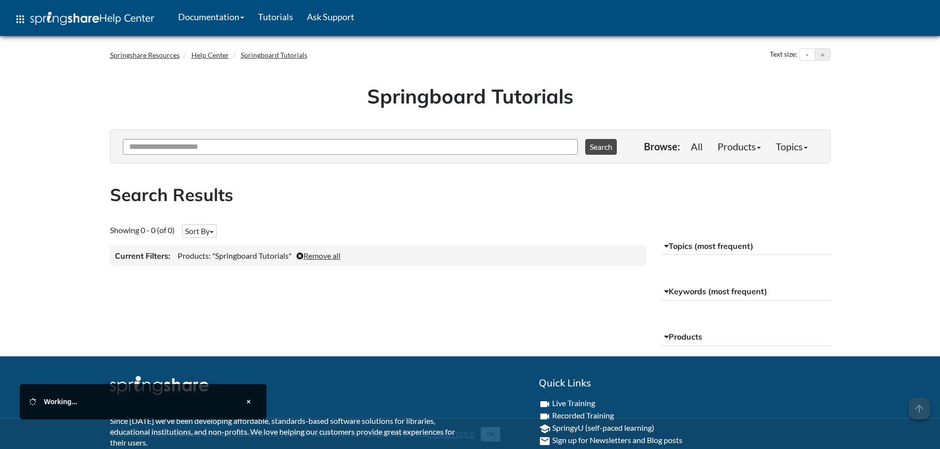  Describe the element at coordinates (617, 440) in the screenshot. I see `a: Sign up for Newsletters and Blog posts` at that location.